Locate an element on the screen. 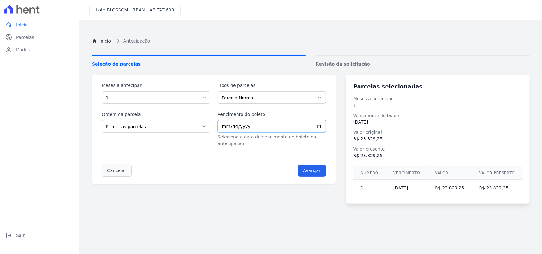 The height and width of the screenshot is (254, 542). td: 1 is located at coordinates (369, 188).